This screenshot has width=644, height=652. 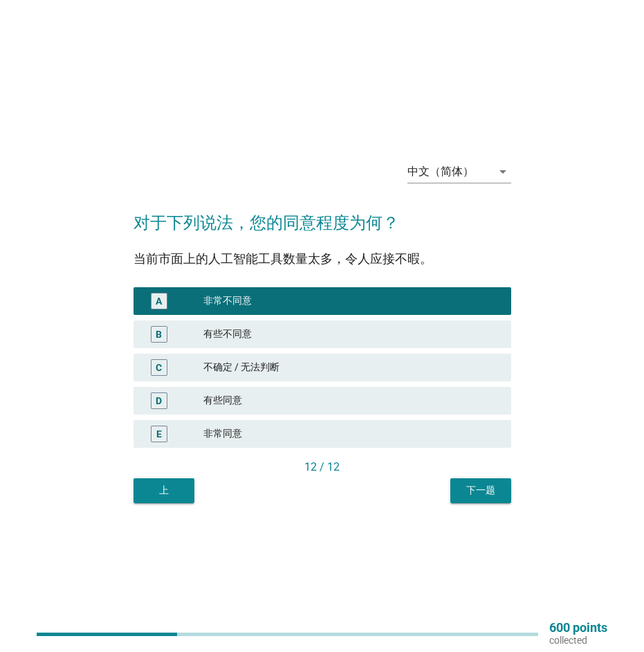 What do you see at coordinates (351, 400) in the screenshot?
I see `div: 有些同意` at bounding box center [351, 400].